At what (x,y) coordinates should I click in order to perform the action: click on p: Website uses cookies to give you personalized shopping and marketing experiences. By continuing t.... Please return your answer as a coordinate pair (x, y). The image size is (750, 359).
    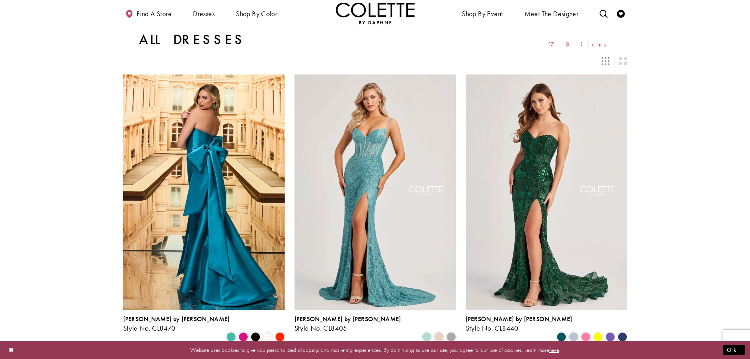
    Looking at the image, I should click on (375, 349).